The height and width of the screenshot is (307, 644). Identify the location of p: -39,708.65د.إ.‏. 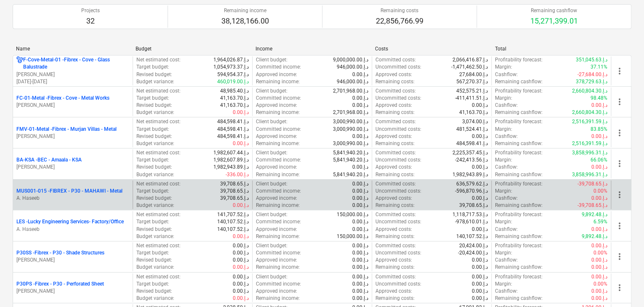
(592, 183).